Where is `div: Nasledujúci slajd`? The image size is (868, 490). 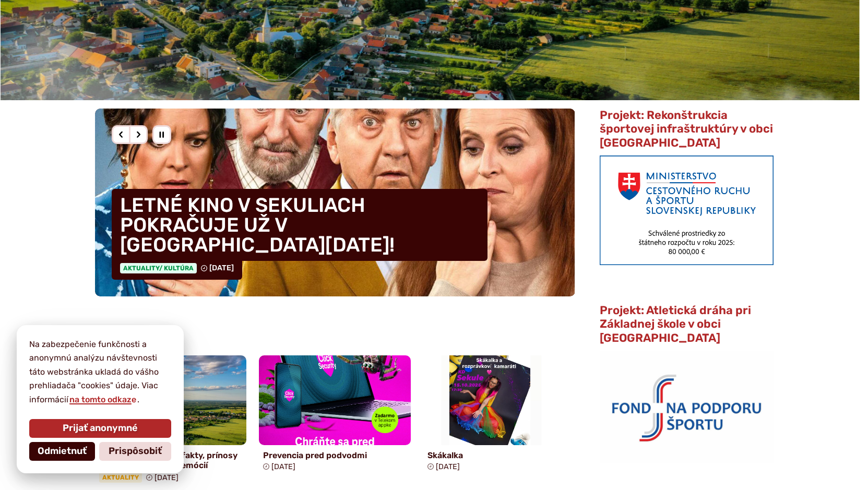 div: Nasledujúci slajd is located at coordinates (138, 135).